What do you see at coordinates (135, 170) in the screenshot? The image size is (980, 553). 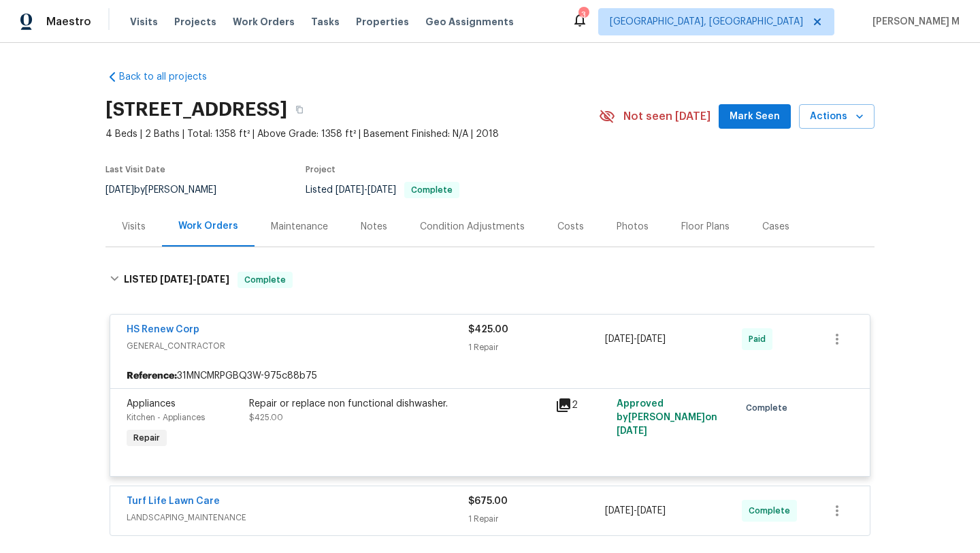 I see `span: Last Visit Date` at bounding box center [135, 170].